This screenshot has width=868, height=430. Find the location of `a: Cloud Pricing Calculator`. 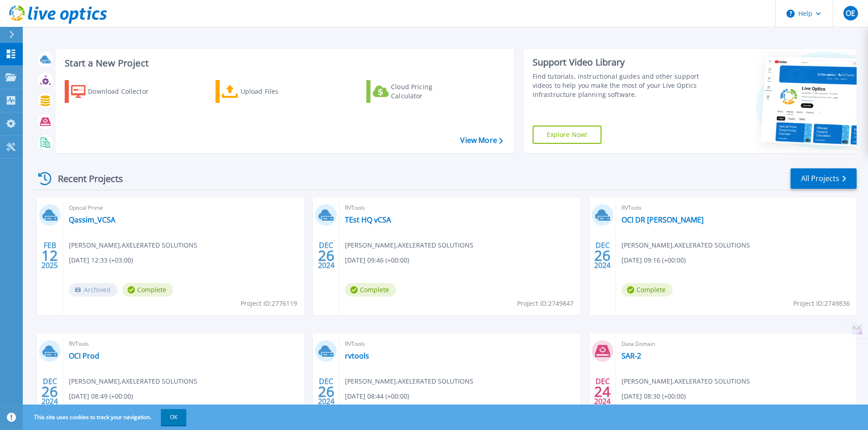

a: Cloud Pricing Calculator is located at coordinates (417, 92).